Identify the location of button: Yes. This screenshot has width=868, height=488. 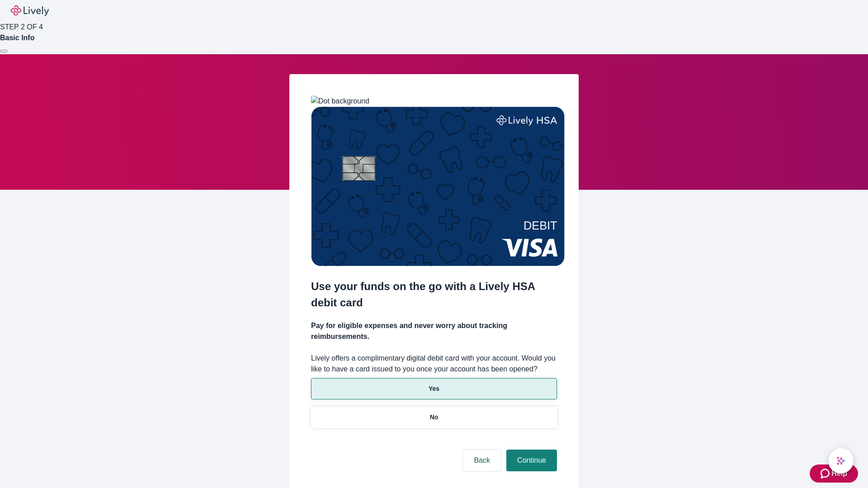
(434, 389).